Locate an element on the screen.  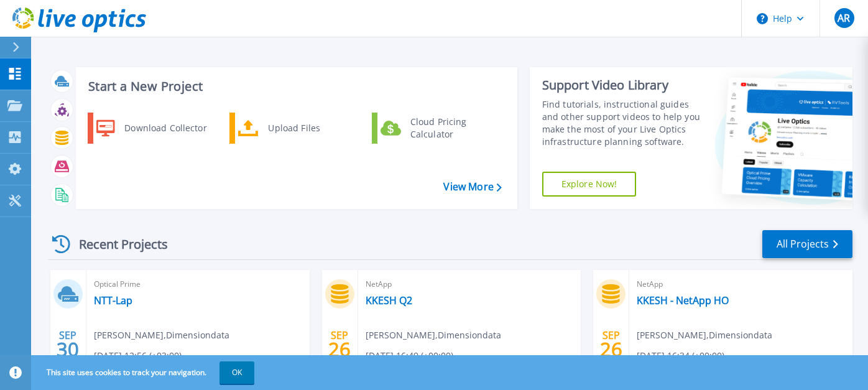
a: View More is located at coordinates (472, 186).